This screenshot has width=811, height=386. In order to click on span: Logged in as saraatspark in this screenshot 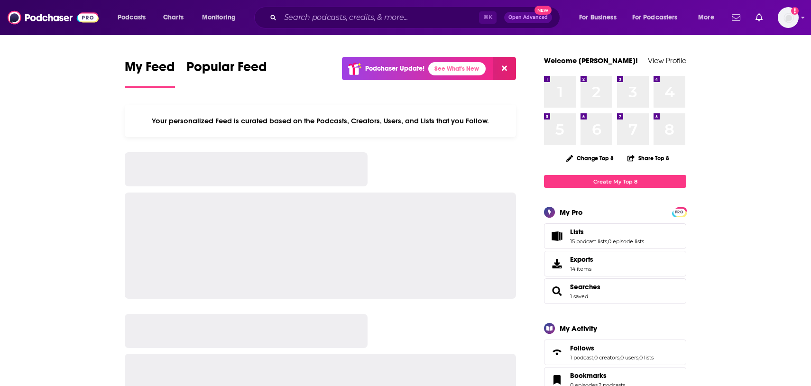, I will do `click(788, 18)`.